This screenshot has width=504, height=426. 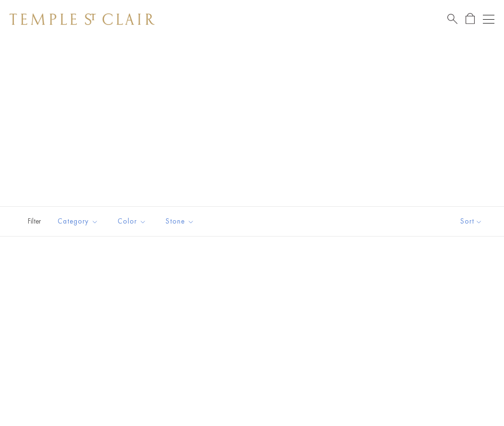 What do you see at coordinates (471, 221) in the screenshot?
I see `button: Show sort by` at bounding box center [471, 221].